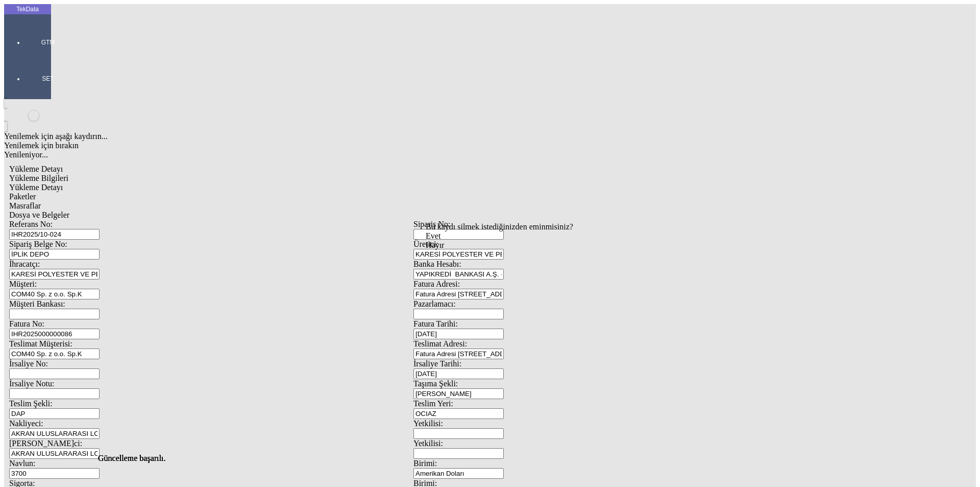 Image resolution: width=980 pixels, height=487 pixels. Describe the element at coordinates (433, 403) in the screenshot. I see `span: Teslim Yeri:` at that location.